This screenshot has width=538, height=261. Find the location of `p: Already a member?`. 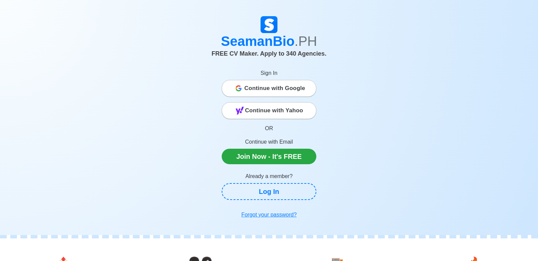

p: Already a member? is located at coordinates (269, 177).